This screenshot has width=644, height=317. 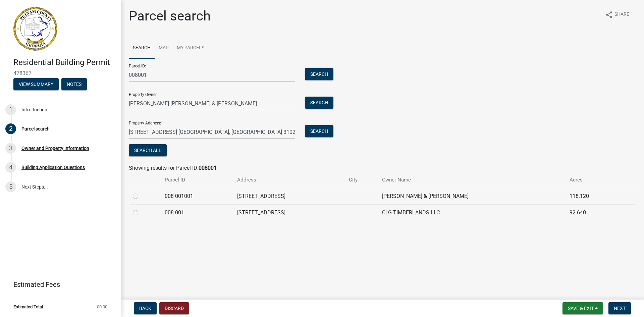 I want to click on th: Acres, so click(x=593, y=180).